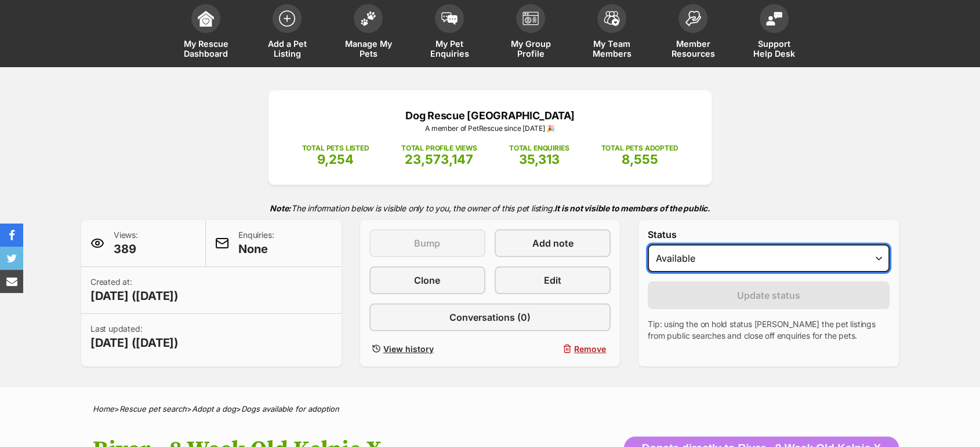 The width and height of the screenshot is (980, 447). Describe the element at coordinates (408, 349) in the screenshot. I see `span: View history` at that location.